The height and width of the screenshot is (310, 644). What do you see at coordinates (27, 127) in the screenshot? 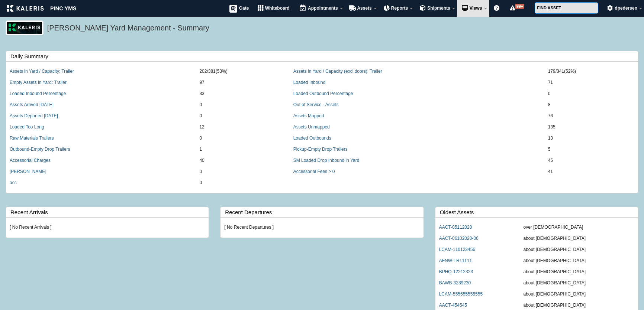
I see `a: Loaded Too Long` at bounding box center [27, 127].